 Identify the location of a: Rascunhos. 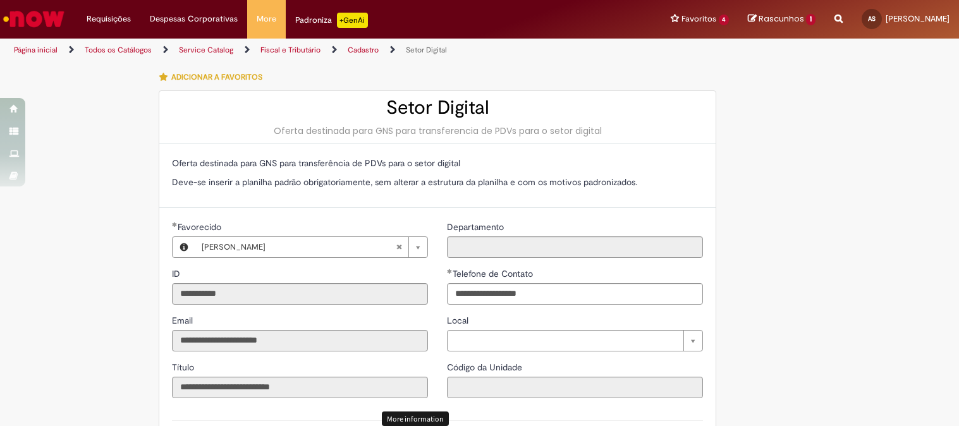
(781, 19).